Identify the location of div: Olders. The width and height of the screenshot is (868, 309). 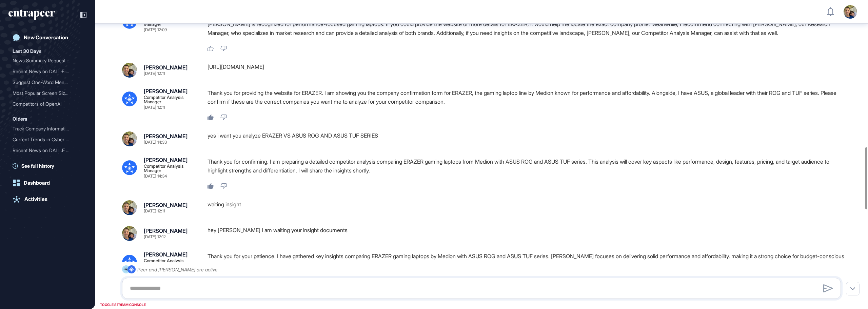
(19, 119).